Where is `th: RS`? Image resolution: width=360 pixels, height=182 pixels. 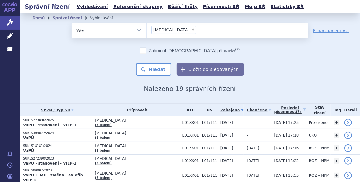
th: RS is located at coordinates (208, 110).